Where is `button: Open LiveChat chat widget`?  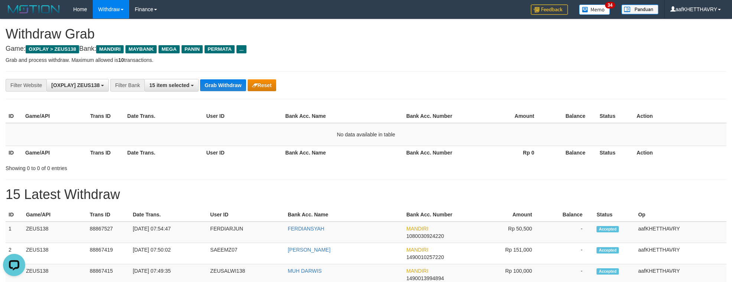
button: Open LiveChat chat widget is located at coordinates (14, 14).